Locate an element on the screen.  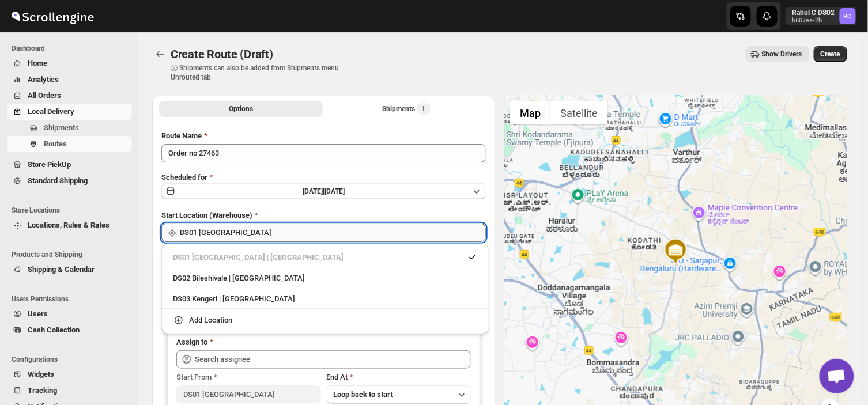
span: Route Name is located at coordinates (182, 135).